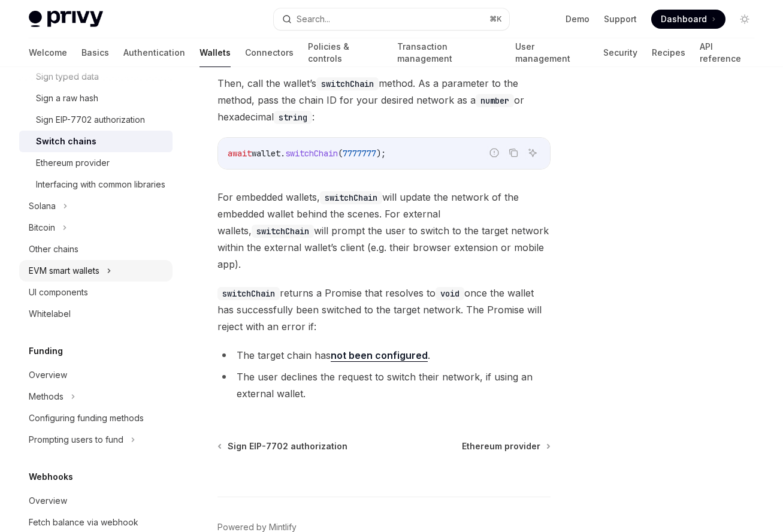 This screenshot has height=532, width=783. What do you see at coordinates (96, 271) in the screenshot?
I see `button: EVM smart wallets` at bounding box center [96, 271].